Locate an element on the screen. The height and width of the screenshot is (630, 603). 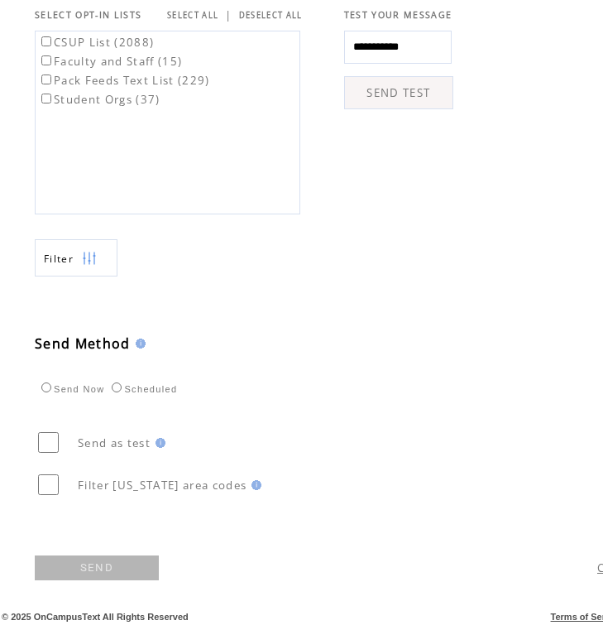
input: Student Orgs (37) is located at coordinates (46, 98).